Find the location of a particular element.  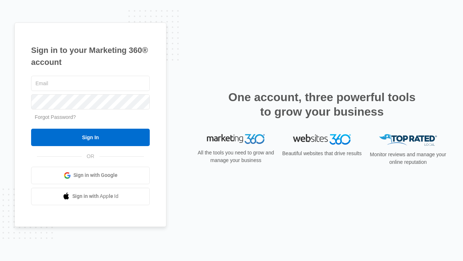

h2: One account, three powerful tools to grow your business is located at coordinates (322, 104).